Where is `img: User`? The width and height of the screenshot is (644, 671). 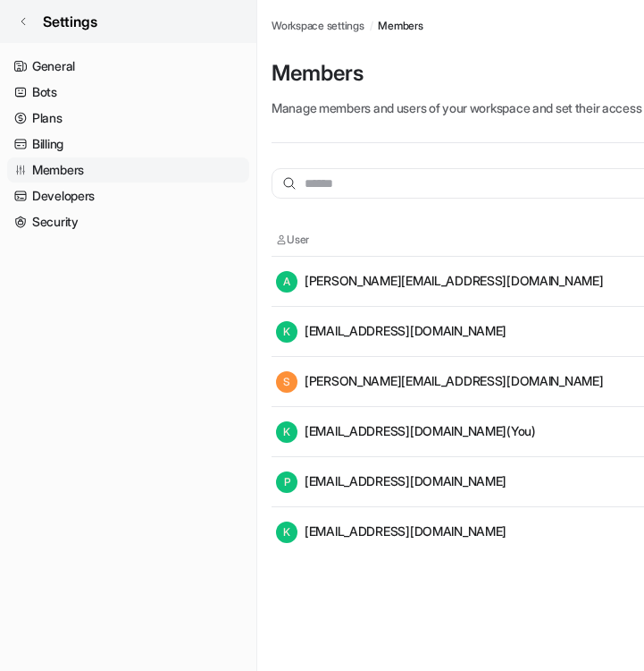 img: User is located at coordinates (282, 239).